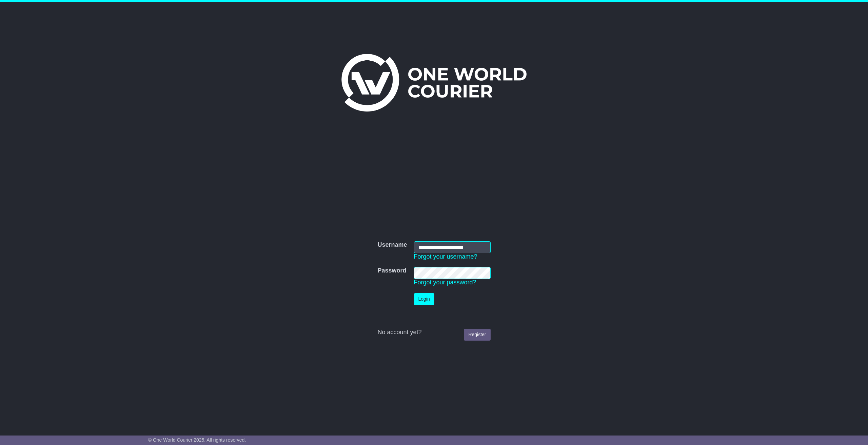  I want to click on a: Forgot your password?, so click(445, 282).